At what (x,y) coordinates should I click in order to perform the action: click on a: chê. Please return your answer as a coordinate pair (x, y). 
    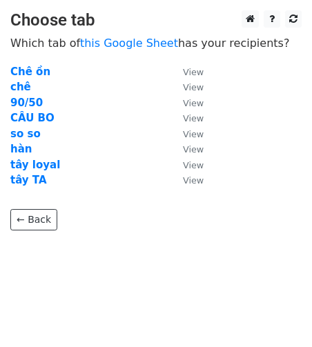
    Looking at the image, I should click on (21, 87).